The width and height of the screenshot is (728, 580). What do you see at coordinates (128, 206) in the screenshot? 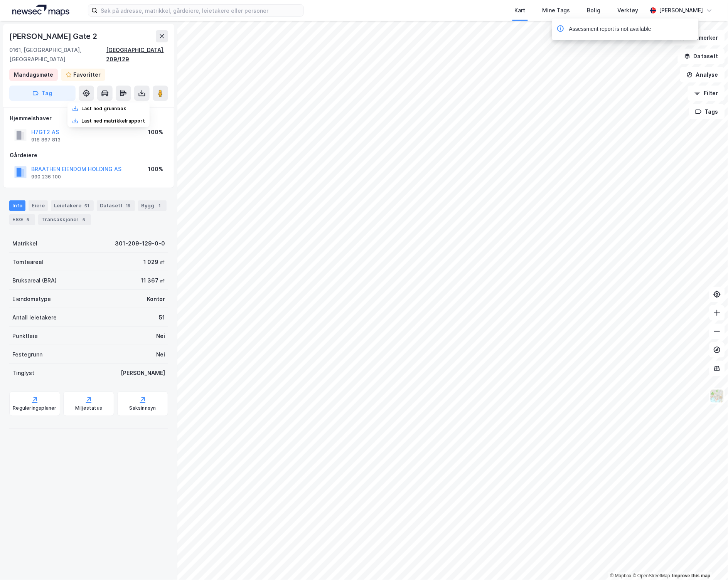
I see `div: 18` at bounding box center [128, 206].